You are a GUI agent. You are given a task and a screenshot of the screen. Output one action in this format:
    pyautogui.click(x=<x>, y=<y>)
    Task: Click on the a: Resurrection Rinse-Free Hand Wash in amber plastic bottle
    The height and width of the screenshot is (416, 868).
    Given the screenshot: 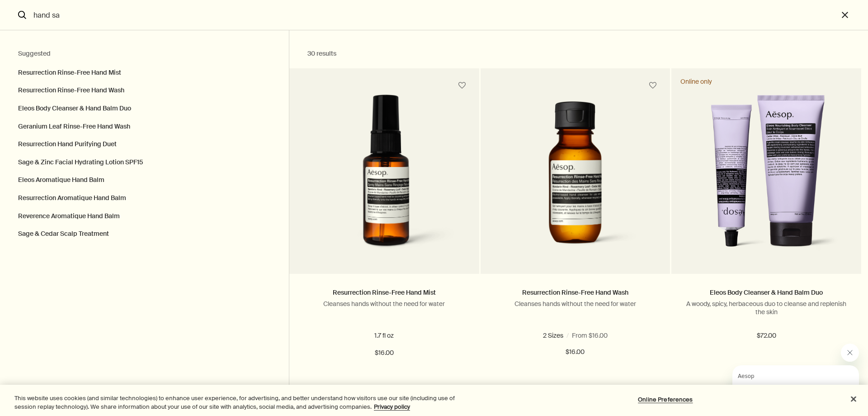 What is the action you would take?
    pyautogui.click(x=575, y=183)
    